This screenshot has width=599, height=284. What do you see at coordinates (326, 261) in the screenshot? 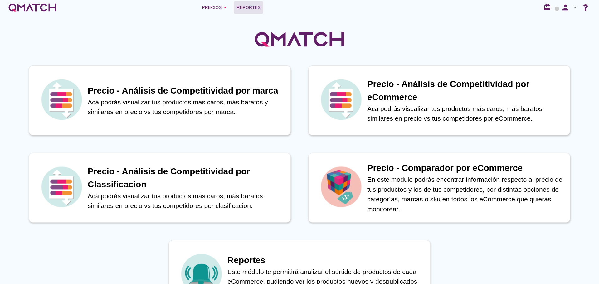
I see `h1: Reportes` at bounding box center [326, 261].